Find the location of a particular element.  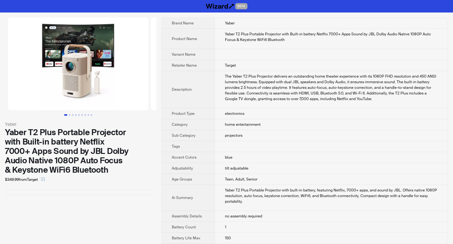

span: Brand Name is located at coordinates (183, 23).